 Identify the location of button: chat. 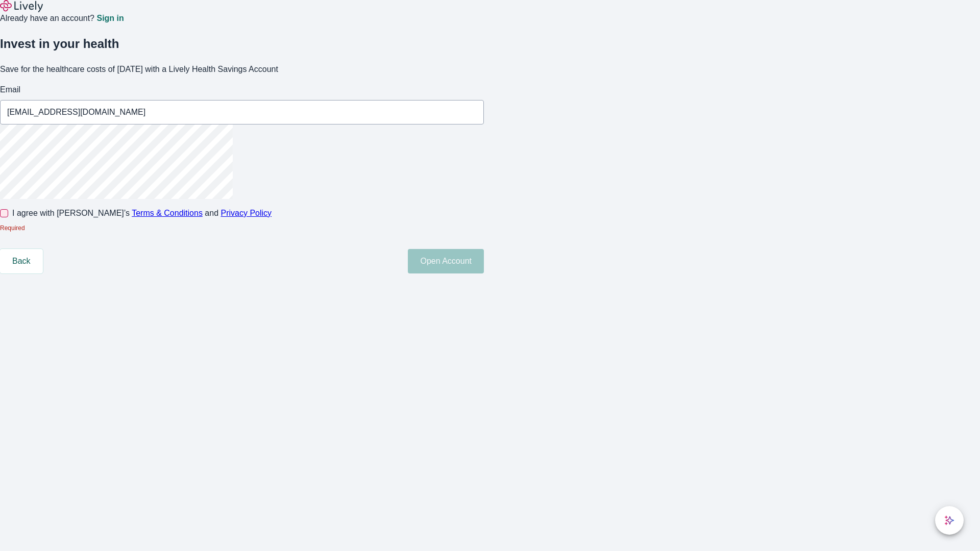
(949, 521).